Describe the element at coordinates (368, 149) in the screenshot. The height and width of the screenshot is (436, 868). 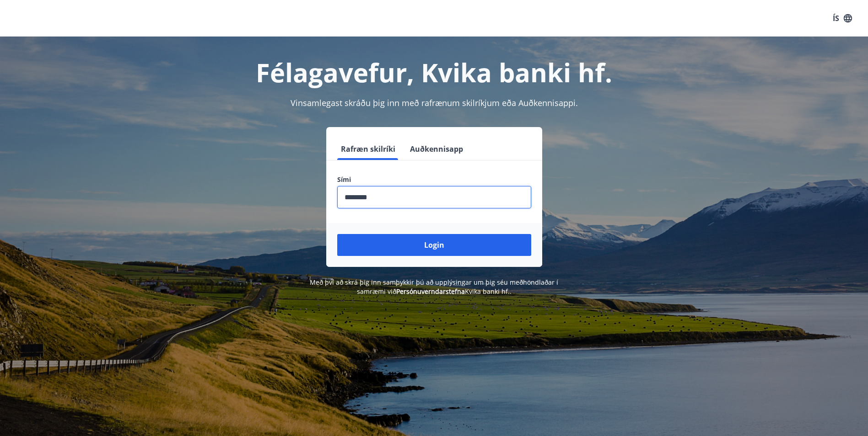
I see `button: Rafræn skilríki` at that location.